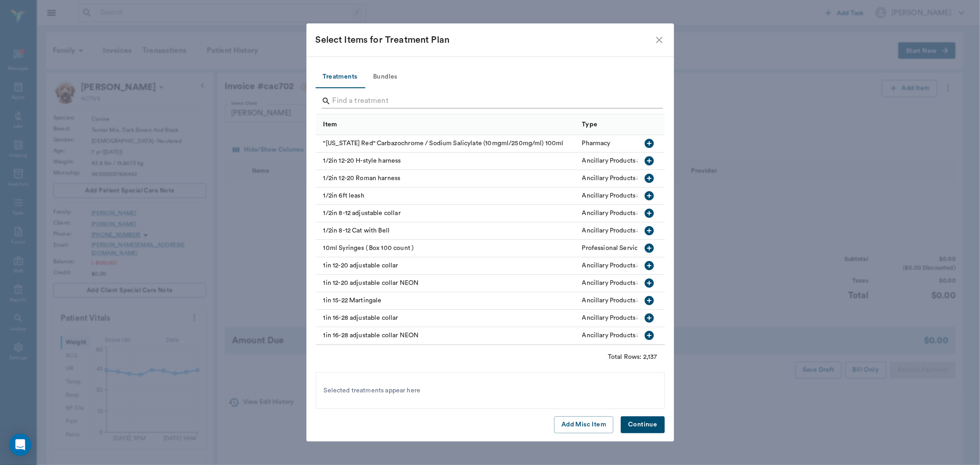 This screenshot has width=980, height=465. What do you see at coordinates (447, 318) in the screenshot?
I see `div: 1in 16-28 adjustable collar` at bounding box center [447, 318].